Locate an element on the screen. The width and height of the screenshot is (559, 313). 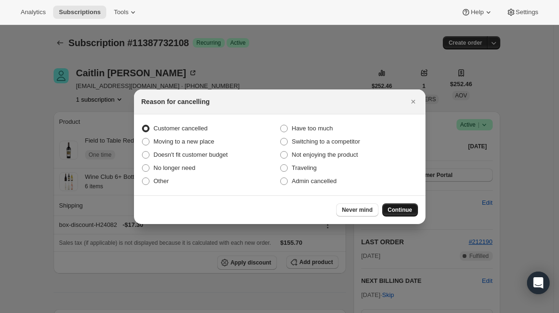
div: Open Intercom Messenger is located at coordinates (538, 283).